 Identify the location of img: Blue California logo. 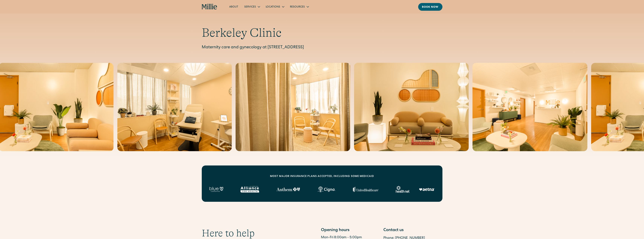
(216, 189).